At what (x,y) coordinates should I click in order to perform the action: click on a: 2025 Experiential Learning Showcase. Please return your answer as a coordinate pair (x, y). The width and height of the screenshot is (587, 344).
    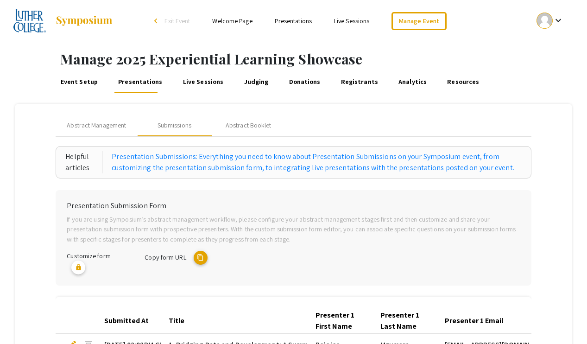
    Looking at the image, I should click on (63, 21).